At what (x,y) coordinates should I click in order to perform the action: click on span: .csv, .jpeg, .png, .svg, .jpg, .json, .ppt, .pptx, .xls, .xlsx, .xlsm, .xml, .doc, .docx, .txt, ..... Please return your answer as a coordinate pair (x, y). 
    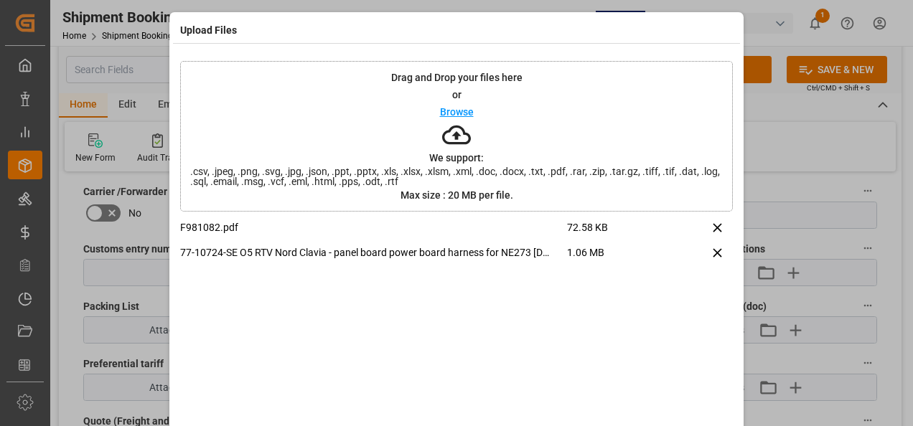
    Looking at the image, I should click on (457, 177).